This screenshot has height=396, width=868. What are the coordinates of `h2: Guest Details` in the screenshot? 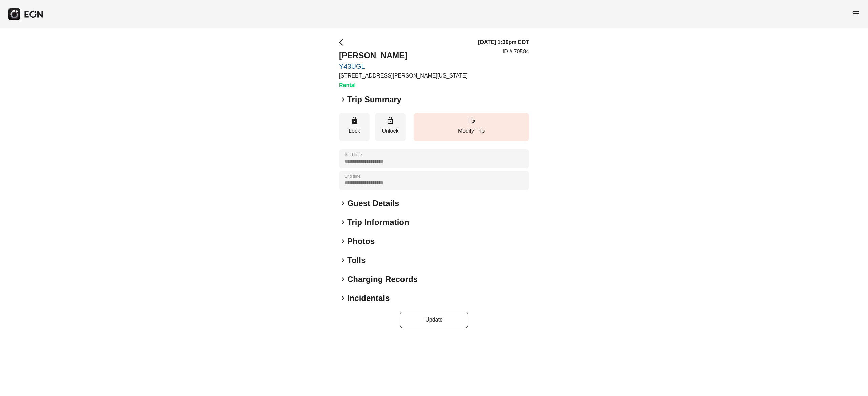 It's located at (373, 203).